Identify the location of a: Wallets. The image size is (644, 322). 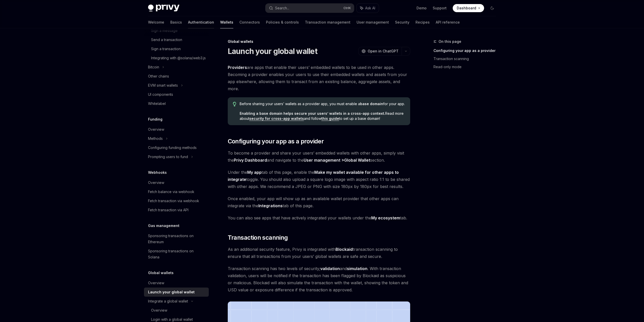
(227, 22).